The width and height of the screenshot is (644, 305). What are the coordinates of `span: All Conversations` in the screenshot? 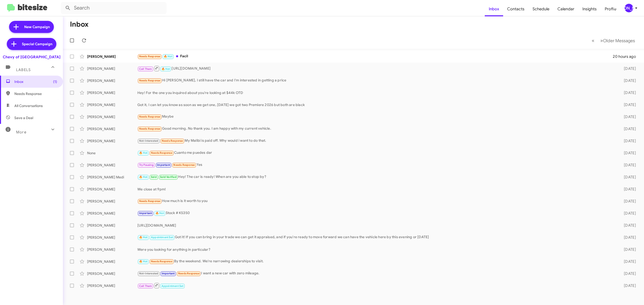 It's located at (28, 106).